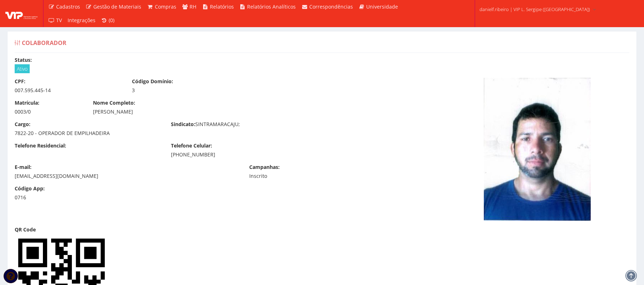  Describe the element at coordinates (48, 198) in the screenshot. I see `div: 0716` at that location.